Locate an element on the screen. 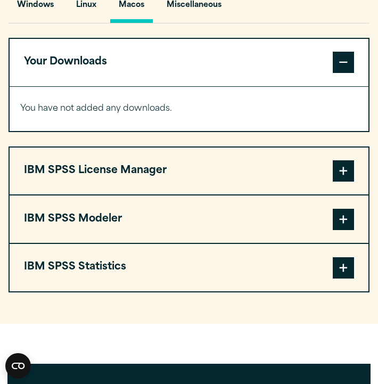  p: You have not added any downloads. is located at coordinates (189, 109).